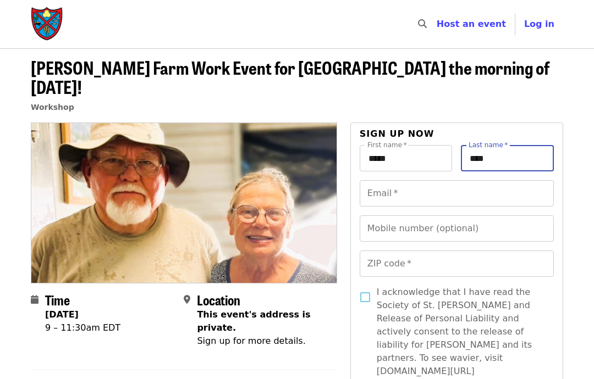  I want to click on i: search icon, so click(422, 24).